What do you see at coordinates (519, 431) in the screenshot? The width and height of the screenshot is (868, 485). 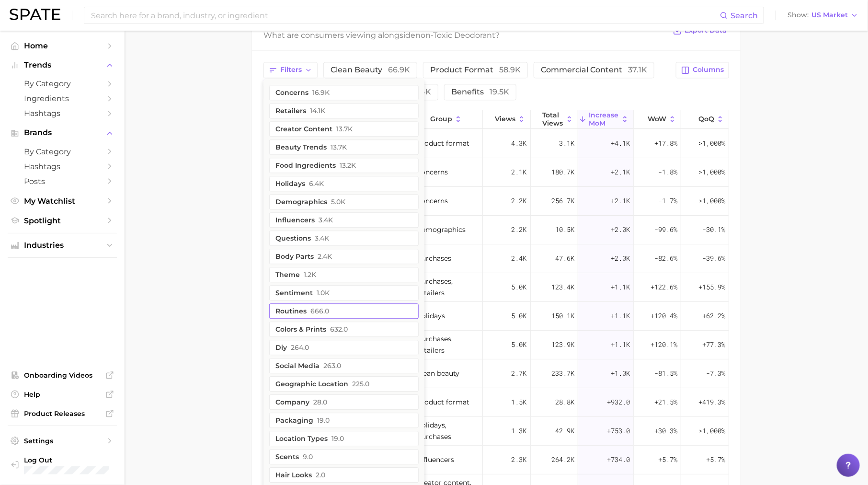 I see `span: 1.3k` at bounding box center [519, 431].